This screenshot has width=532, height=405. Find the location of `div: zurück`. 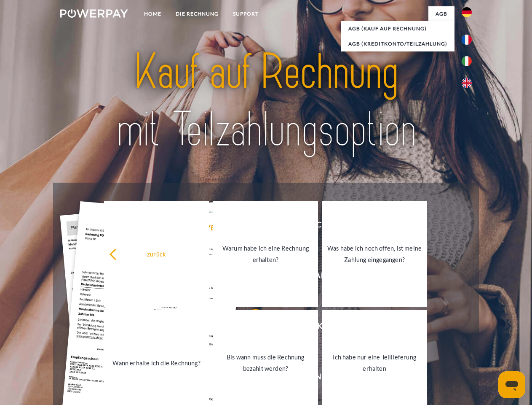

div: zurück is located at coordinates (157, 254).